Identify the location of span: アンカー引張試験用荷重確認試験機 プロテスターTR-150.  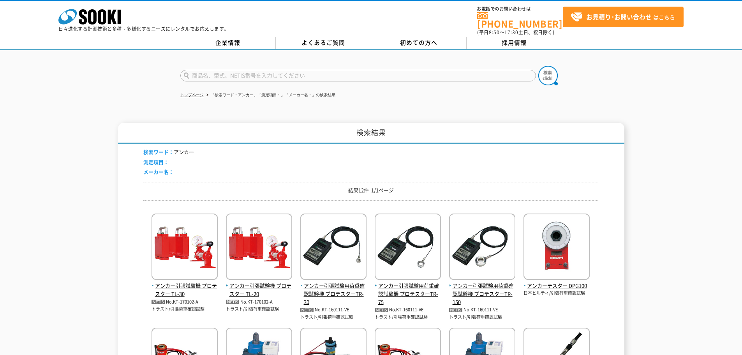
(482, 294).